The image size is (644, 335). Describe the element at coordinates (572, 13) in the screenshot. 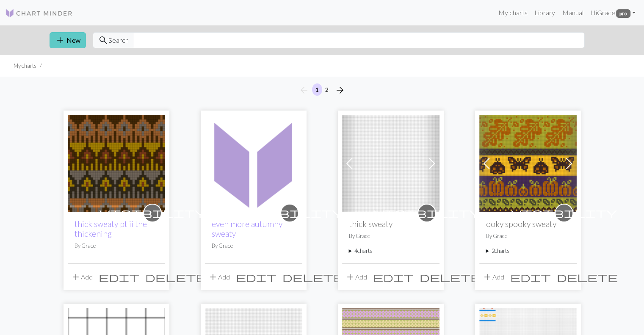

I see `a: Manual` at that location.